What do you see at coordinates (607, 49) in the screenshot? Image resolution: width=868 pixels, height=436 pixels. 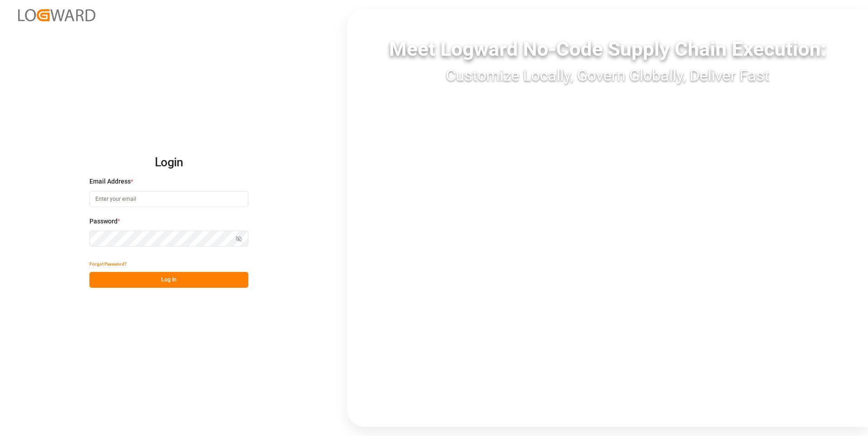 I see `div: Meet Logward No-Code Supply Chain Execution:` at bounding box center [607, 49].